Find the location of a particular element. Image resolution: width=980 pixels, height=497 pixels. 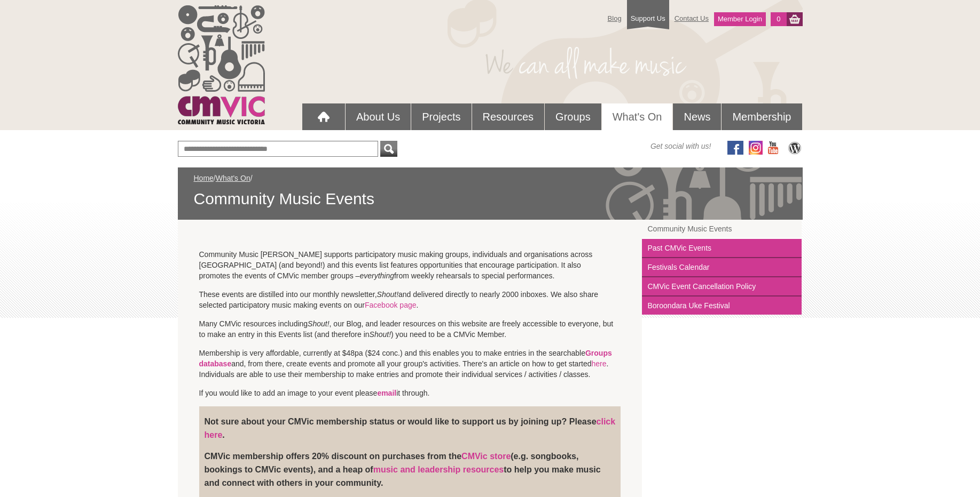

a: CMVic Event Cancellation Policy is located at coordinates (722, 287).